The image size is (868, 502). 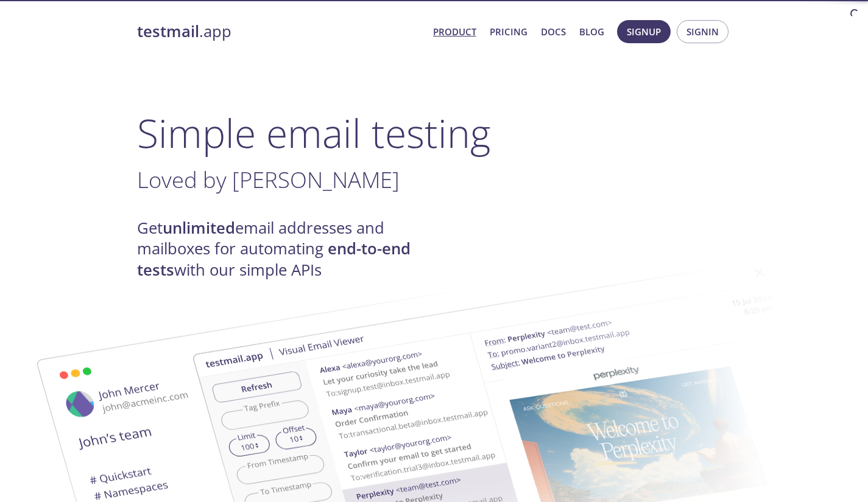 I want to click on button: Signup, so click(x=644, y=32).